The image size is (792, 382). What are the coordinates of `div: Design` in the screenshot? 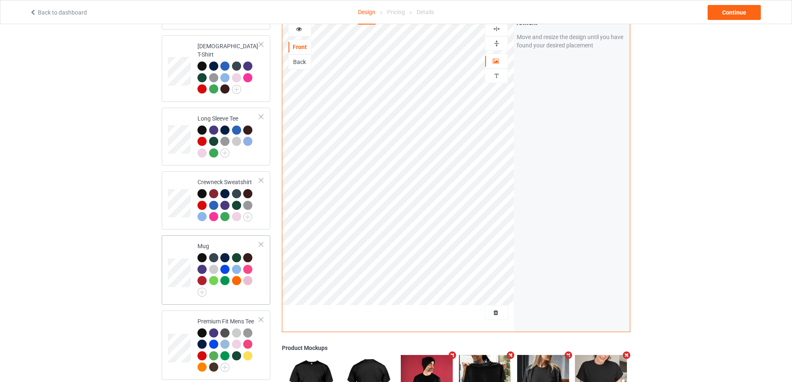 It's located at (366, 12).